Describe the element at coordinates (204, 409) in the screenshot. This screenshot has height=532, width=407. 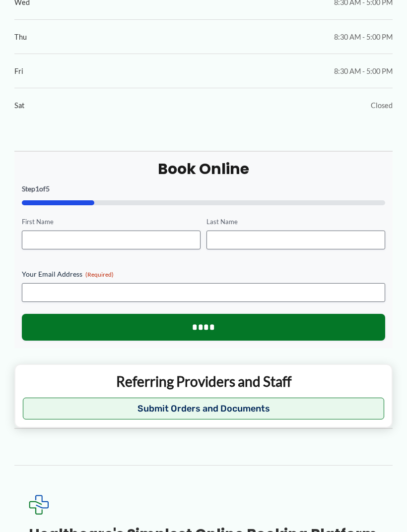
I see `button: Submit Orders and Documents` at that location.